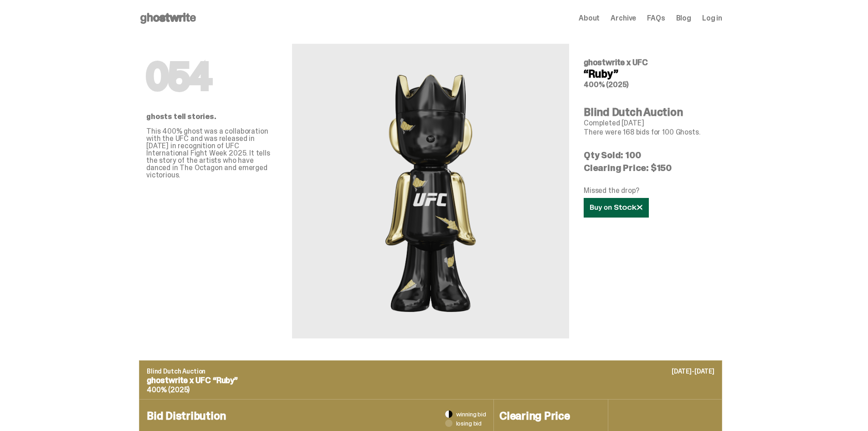 This screenshot has width=868, height=431. Describe the element at coordinates (712, 18) in the screenshot. I see `span: Log in` at that location.